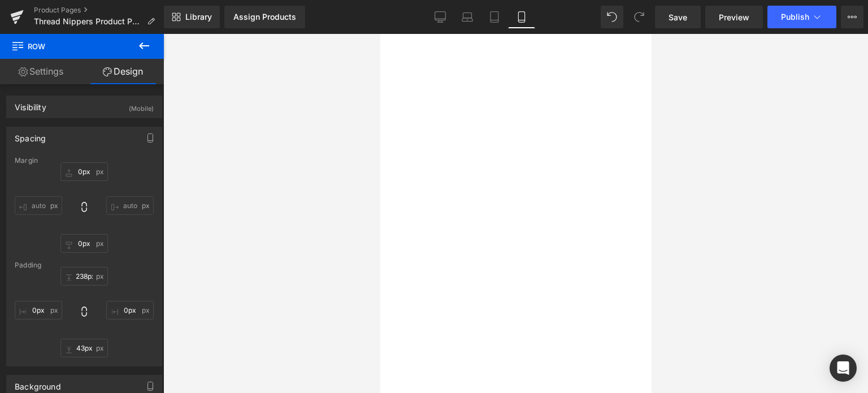 The width and height of the screenshot is (868, 393). Describe the element at coordinates (468, 17) in the screenshot. I see `a: Laptop` at that location.